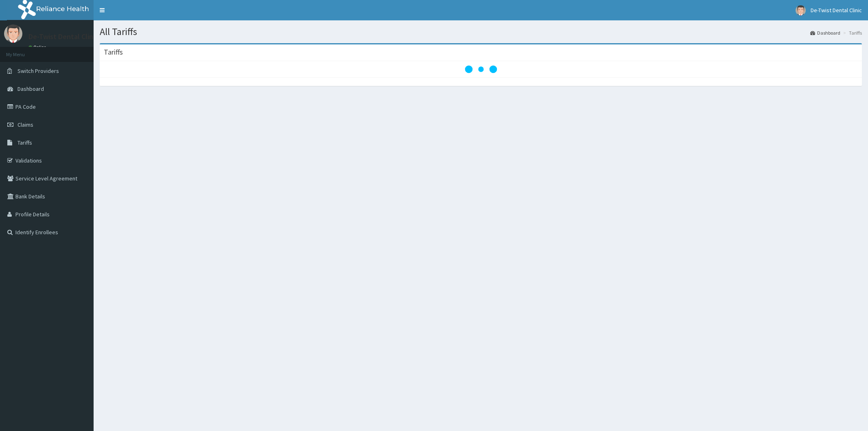 The width and height of the screenshot is (868, 431). What do you see at coordinates (38, 47) in the screenshot?
I see `a: Online` at bounding box center [38, 47].